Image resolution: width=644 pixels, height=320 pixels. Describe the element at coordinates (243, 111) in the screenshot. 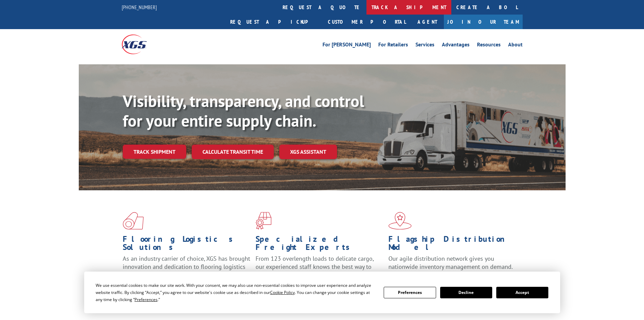

I see `b: Visibility, transparency, and control for your entire supply chain.` at that location.